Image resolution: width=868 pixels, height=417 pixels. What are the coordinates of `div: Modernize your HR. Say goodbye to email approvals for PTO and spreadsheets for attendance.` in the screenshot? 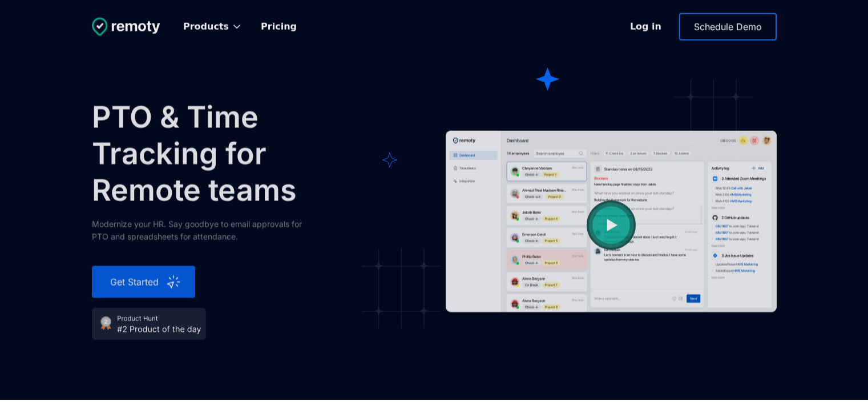 It's located at (206, 230).